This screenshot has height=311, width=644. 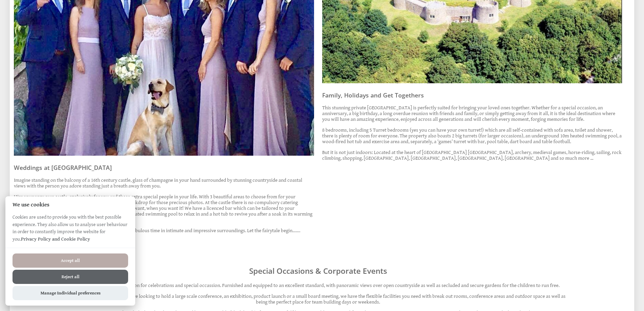 I want to click on p: The Castle is the ideal location for celebrations and special occassion. Furnished and equipped t..., so click(x=318, y=285).